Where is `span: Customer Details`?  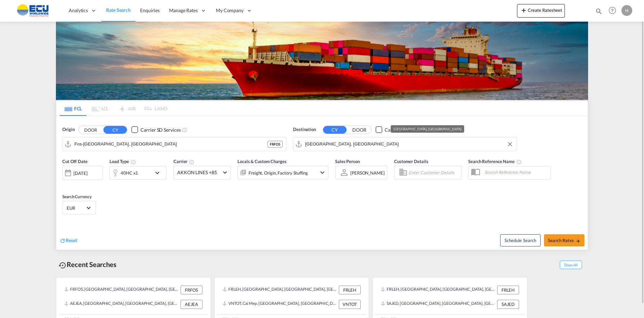 span: Customer Details is located at coordinates (411, 161).